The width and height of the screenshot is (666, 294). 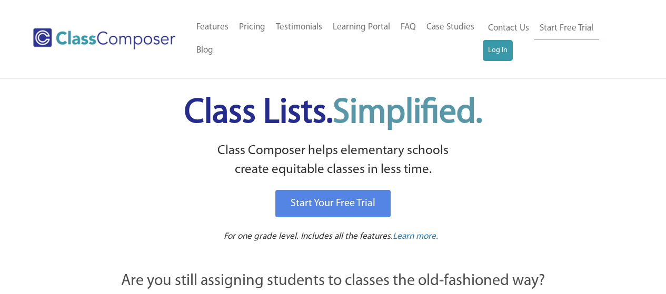 I want to click on a: Start Free Trial, so click(x=567, y=28).